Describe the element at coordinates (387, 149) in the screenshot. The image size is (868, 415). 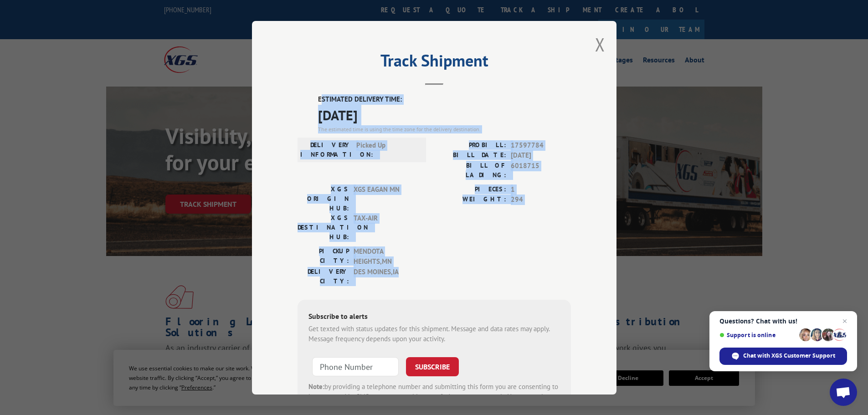
I see `span: Picked Up` at that location.